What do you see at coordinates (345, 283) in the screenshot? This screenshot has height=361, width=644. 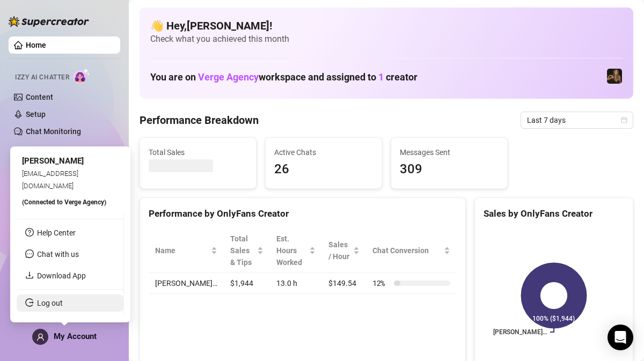 I see `td: $149.54` at bounding box center [345, 283].